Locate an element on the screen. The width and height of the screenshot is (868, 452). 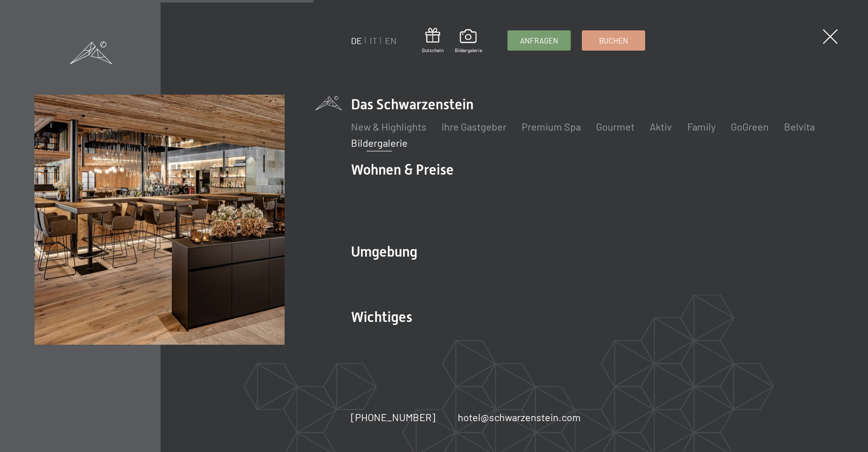
span: Bildergalerie is located at coordinates (468, 50).